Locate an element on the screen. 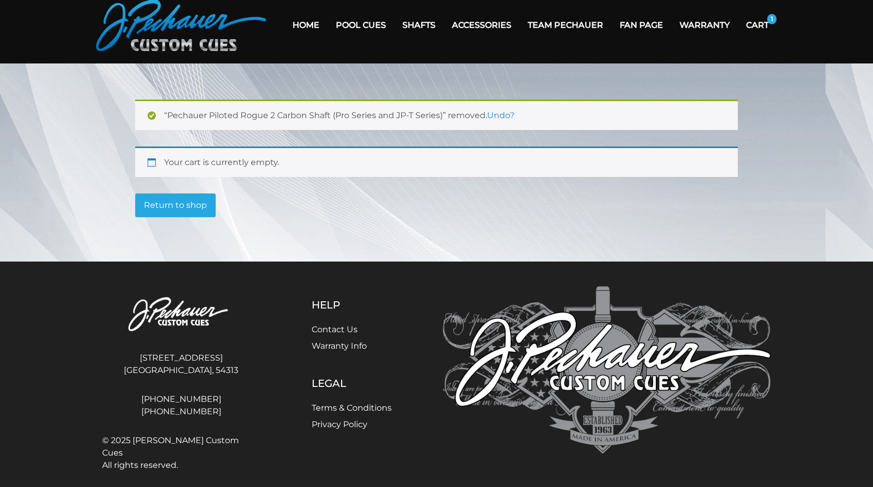 This screenshot has height=487, width=873. div: “Pechauer Piloted Rogue 2 Carbon Shaft (Pro Series and JP-T Series)” removed. is located at coordinates (436, 115).